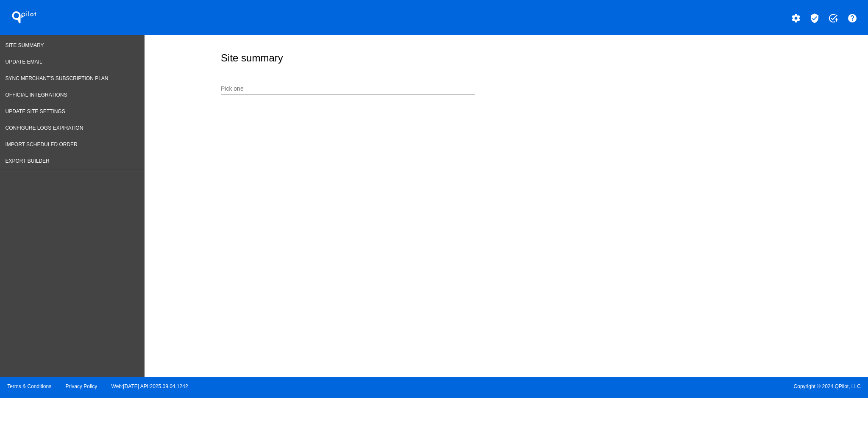 This screenshot has height=422, width=868. I want to click on a: Privacy Policy, so click(82, 387).